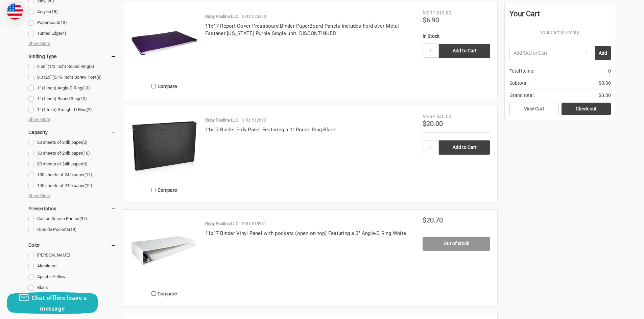 This screenshot has width=644, height=319. Describe the element at coordinates (99, 77) in the screenshot. I see `span: (8)` at that location.